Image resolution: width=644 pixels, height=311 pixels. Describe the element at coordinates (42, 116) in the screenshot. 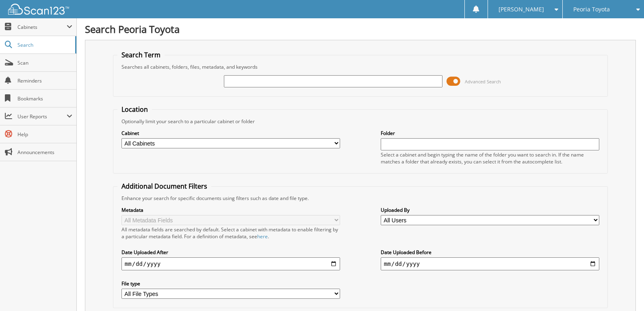

I see `span: User Reports` at that location.